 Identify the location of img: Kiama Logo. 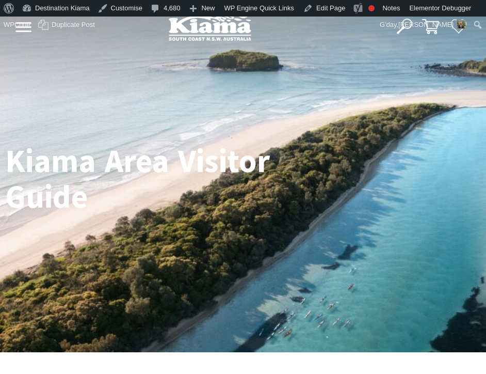
(210, 26).